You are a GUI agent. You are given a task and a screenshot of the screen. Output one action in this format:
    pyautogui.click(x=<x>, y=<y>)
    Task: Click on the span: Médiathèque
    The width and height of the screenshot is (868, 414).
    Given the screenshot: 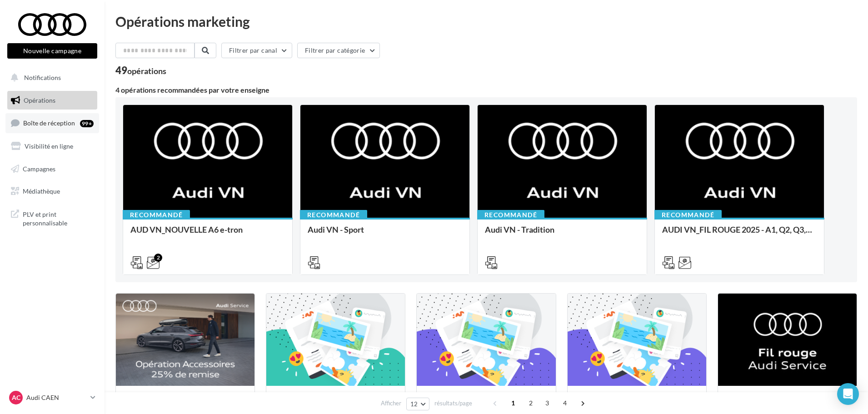 What is the action you would take?
    pyautogui.click(x=41, y=191)
    